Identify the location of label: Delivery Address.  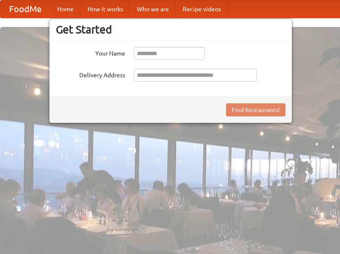
(91, 74).